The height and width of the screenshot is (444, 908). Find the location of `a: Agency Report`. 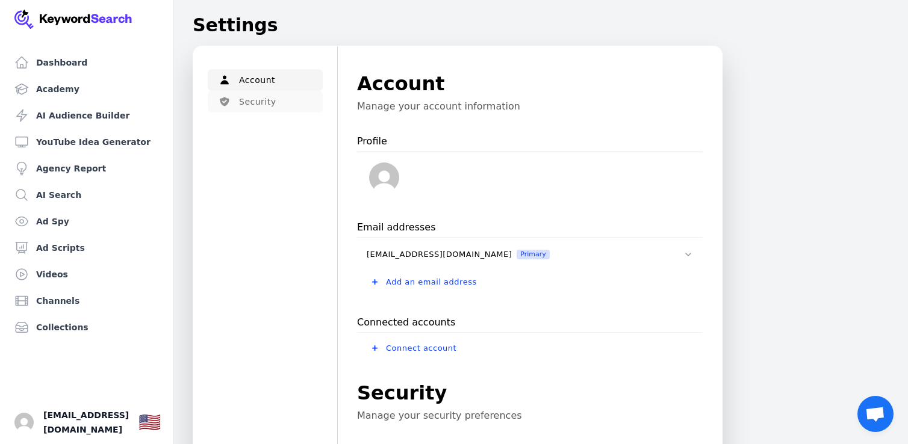

a: Agency Report is located at coordinates (86, 169).